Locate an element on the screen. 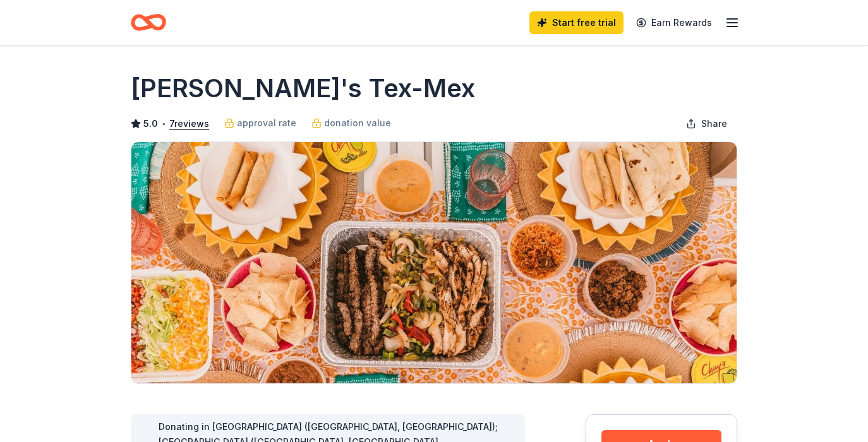  a: Home is located at coordinates (149, 22).